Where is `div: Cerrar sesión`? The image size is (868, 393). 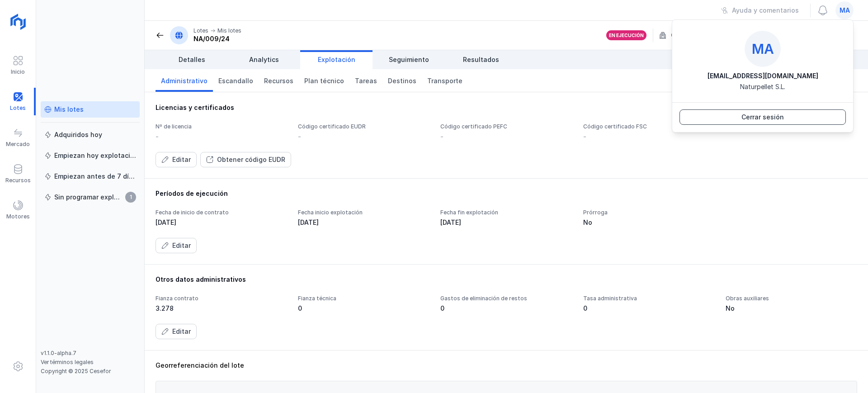 div: Cerrar sesión is located at coordinates (763, 117).